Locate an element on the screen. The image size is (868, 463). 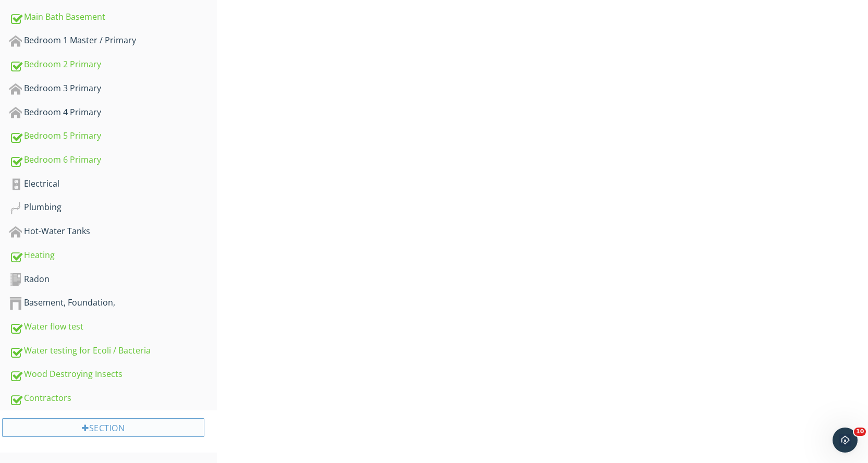
div: Bedroom 6 Primary is located at coordinates (113, 160).